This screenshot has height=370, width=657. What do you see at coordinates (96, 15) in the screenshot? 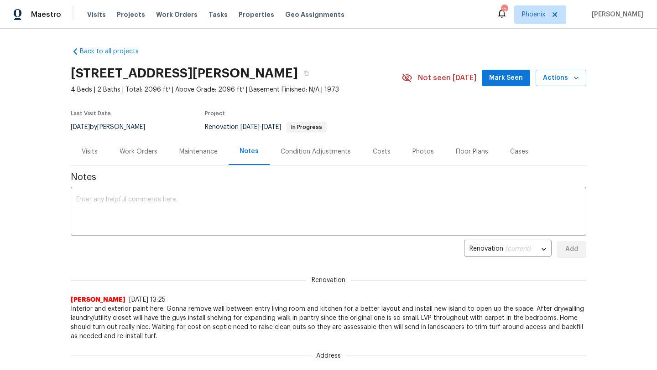
I see `span: Visits` at bounding box center [96, 15].